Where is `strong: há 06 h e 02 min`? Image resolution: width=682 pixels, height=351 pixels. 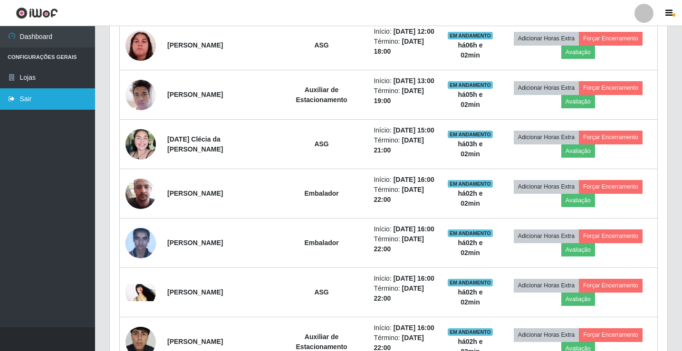 strong: há 06 h e 02 min is located at coordinates (470, 50).